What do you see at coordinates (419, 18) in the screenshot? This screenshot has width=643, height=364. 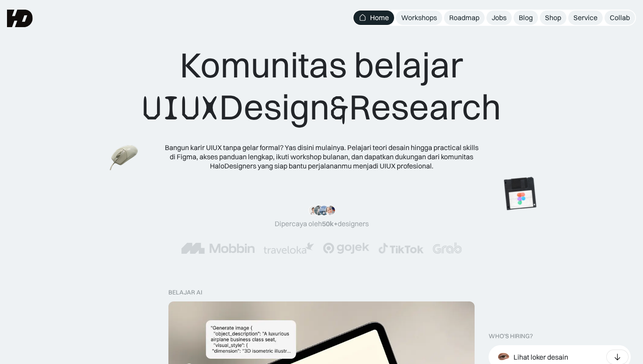 I see `a: Workshops` at bounding box center [419, 18].